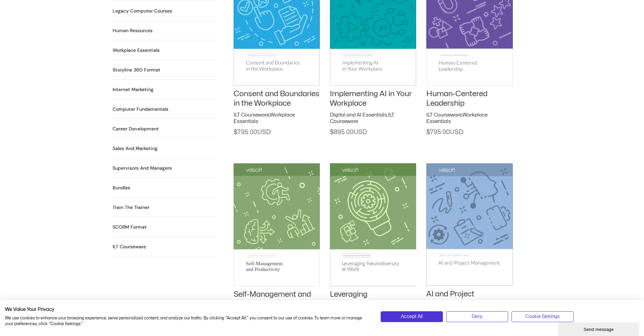 This screenshot has width=644, height=336. I want to click on span: 895.00, so click(348, 132).